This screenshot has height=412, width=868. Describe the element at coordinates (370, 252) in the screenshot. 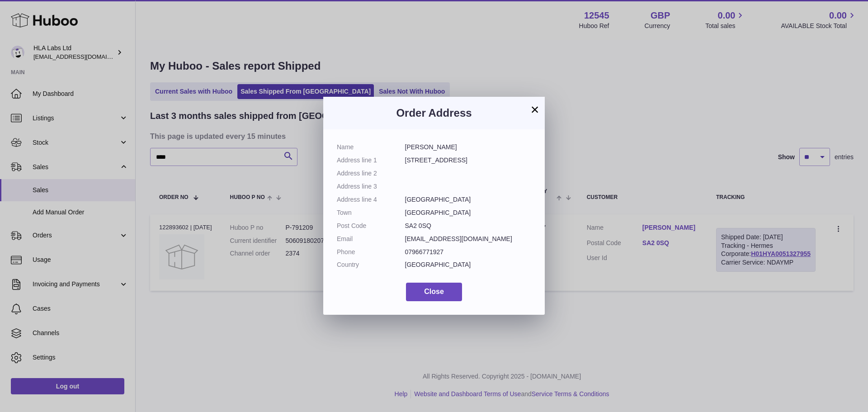

I see `dt: Phone` at that location.